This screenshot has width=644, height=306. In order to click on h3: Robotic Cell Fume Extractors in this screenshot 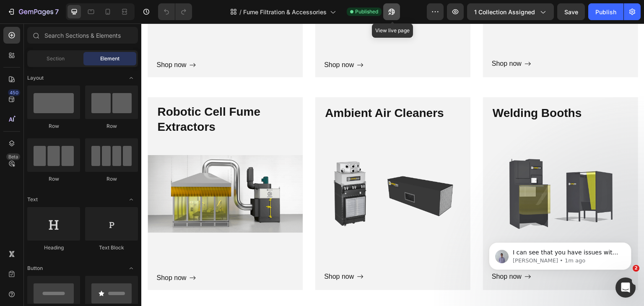, I will do `click(84, 96)`.